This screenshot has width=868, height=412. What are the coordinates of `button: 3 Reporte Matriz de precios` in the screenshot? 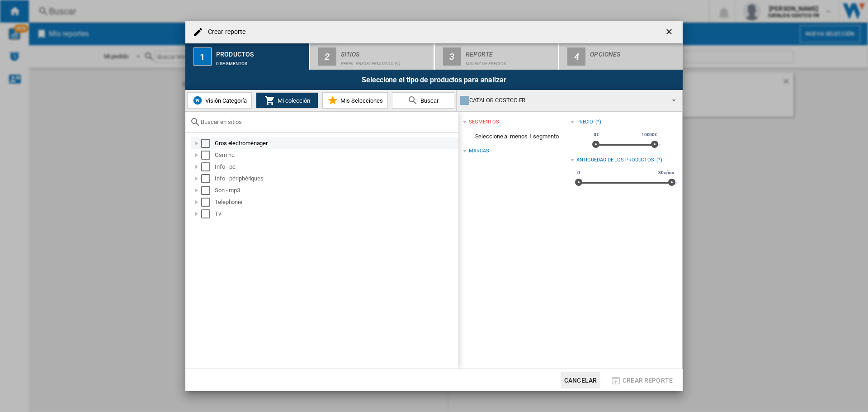 It's located at (497, 56).